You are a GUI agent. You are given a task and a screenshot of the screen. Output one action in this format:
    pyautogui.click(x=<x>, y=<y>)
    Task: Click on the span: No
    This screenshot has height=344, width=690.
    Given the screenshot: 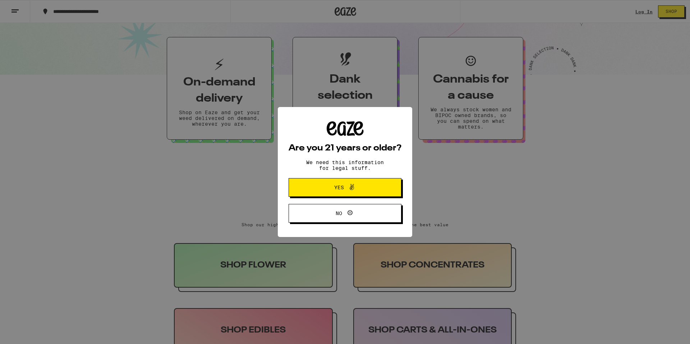 What is the action you would take?
    pyautogui.click(x=339, y=213)
    